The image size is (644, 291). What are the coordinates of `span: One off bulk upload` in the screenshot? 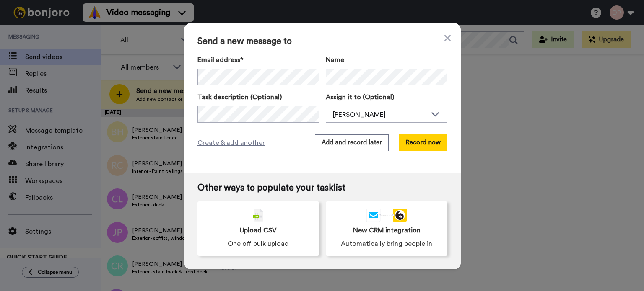 It's located at (258, 244).